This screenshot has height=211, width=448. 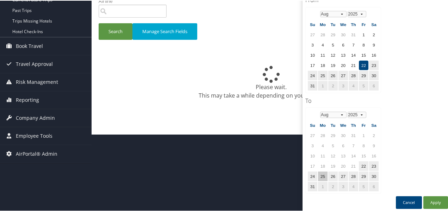 What do you see at coordinates (165, 31) in the screenshot?
I see `button: Manage Search Fields` at bounding box center [165, 31].